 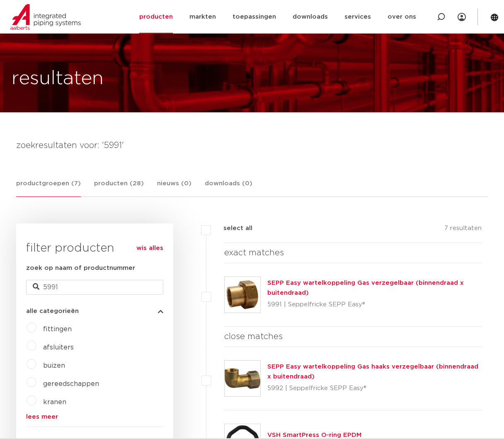 What do you see at coordinates (57, 329) in the screenshot?
I see `span: fittingen` at bounding box center [57, 329].